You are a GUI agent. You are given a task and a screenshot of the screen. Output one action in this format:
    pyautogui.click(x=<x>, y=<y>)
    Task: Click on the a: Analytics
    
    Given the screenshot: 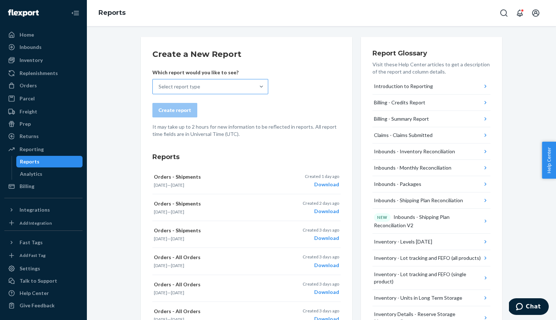 What is the action you would take?
    pyautogui.click(x=50, y=174)
    